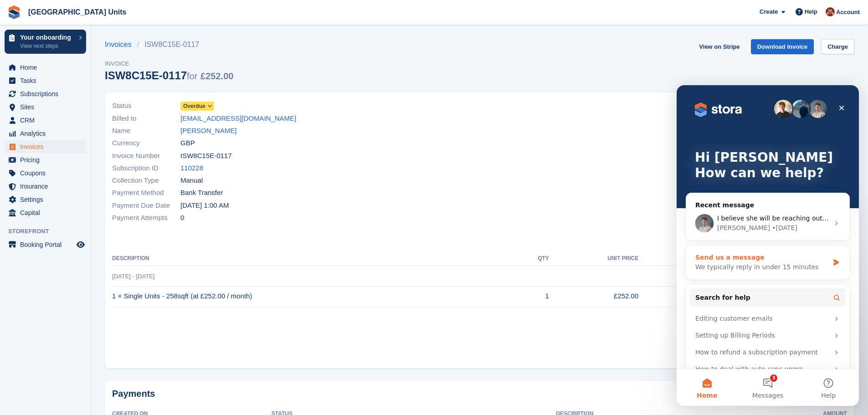 The image size is (868, 415). What do you see at coordinates (47, 37) in the screenshot?
I see `p: Your onboarding` at bounding box center [47, 37].